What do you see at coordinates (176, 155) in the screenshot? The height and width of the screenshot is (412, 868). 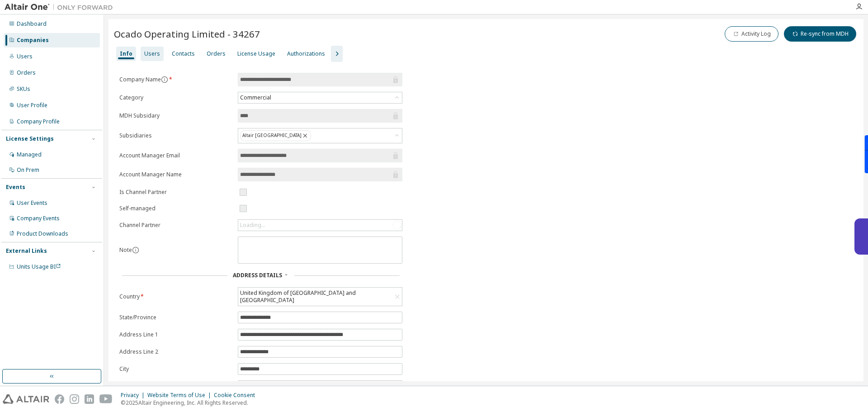 I see `label: Account Manager Email` at bounding box center [176, 155].